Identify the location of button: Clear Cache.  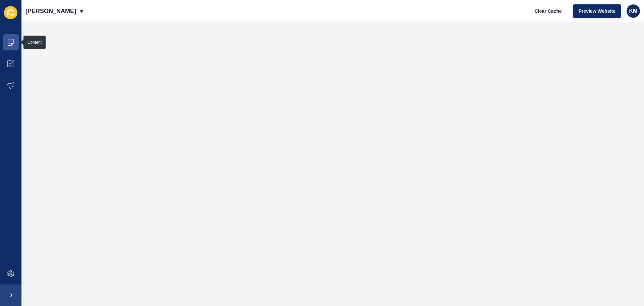
(548, 11).